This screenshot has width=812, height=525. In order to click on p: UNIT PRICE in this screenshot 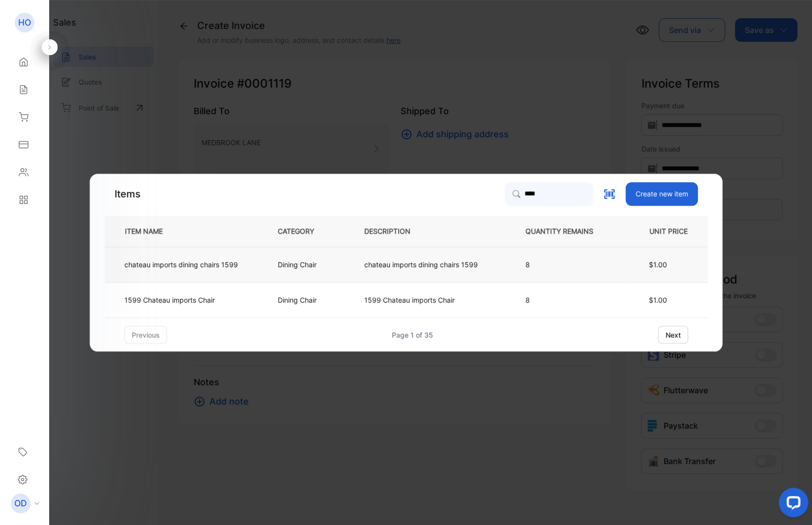, I will do `click(666, 231)`.